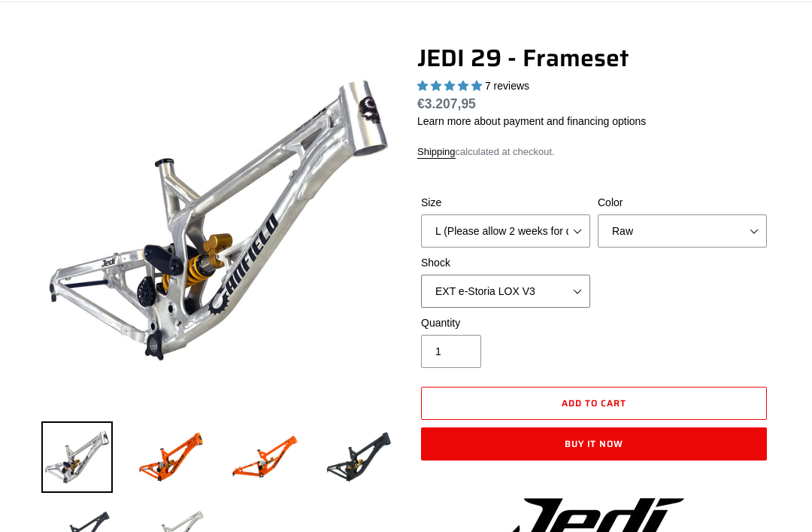  What do you see at coordinates (505, 202) in the screenshot?
I see `label: Size` at bounding box center [505, 202].